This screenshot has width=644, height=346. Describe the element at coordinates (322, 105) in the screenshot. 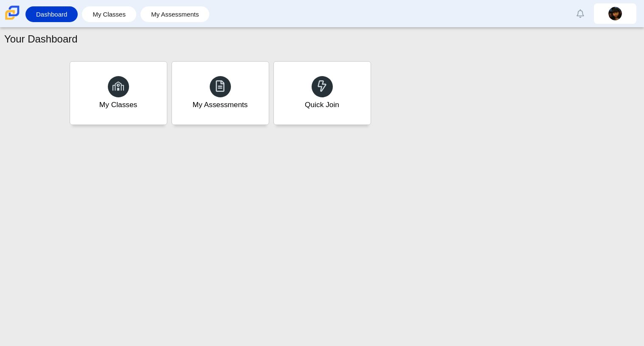

I see `div: Quick Join` at that location.